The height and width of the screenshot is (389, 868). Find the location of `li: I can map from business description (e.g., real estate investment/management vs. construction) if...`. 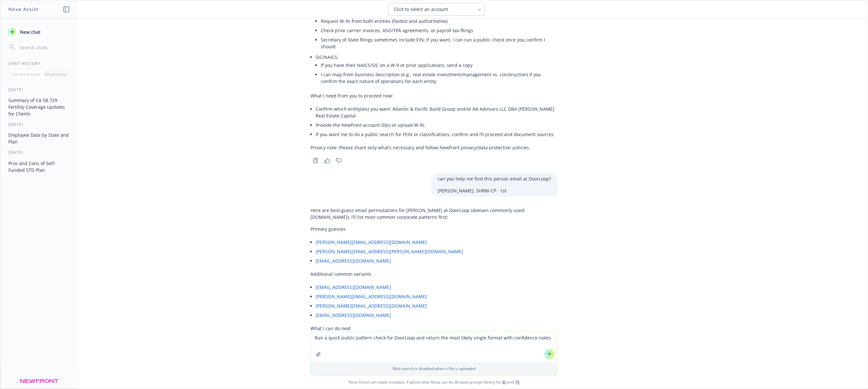

li: I can map from business description (e.g., real estate investment/management vs. construction) if... is located at coordinates (439, 78).